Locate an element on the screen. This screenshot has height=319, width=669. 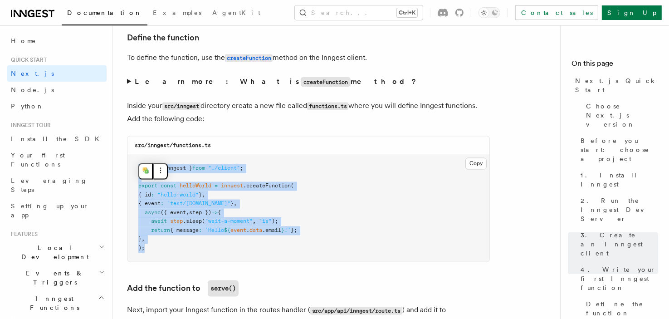
span: Your first Functions is located at coordinates (38, 160).